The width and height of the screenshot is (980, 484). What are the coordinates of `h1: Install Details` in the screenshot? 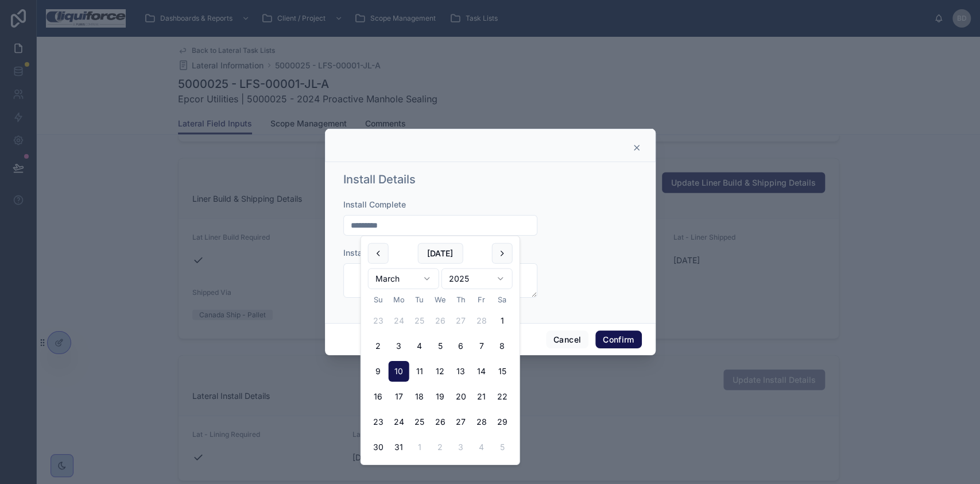 It's located at (379, 179).